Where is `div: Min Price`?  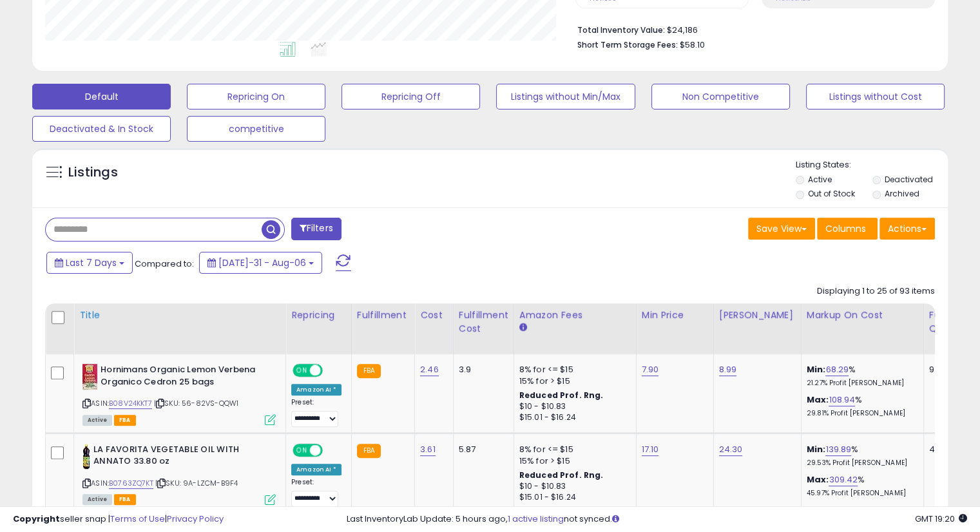 div: Min Price is located at coordinates (674, 315).